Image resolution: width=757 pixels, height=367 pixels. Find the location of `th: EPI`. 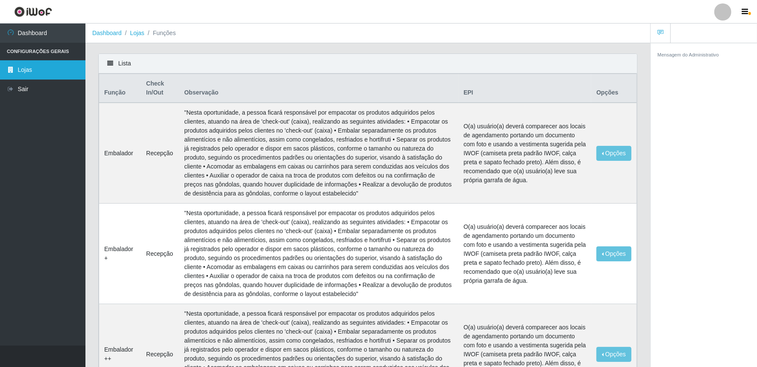

th: EPI is located at coordinates (525, 88).